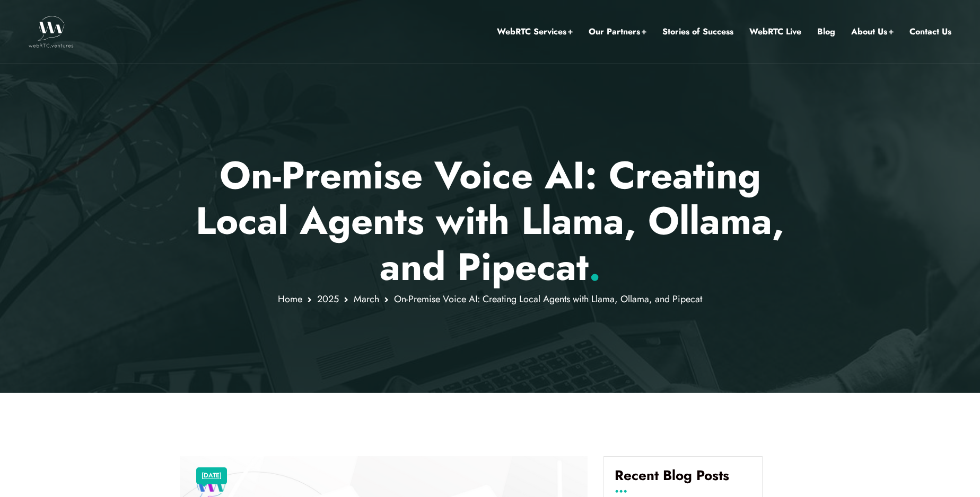 The image size is (980, 497). I want to click on a: March, so click(366, 300).